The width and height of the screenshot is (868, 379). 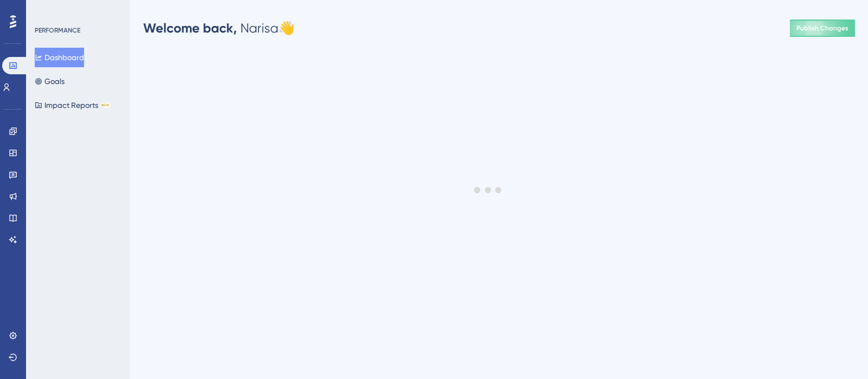 What do you see at coordinates (822, 28) in the screenshot?
I see `button: Publish Changes` at bounding box center [822, 28].